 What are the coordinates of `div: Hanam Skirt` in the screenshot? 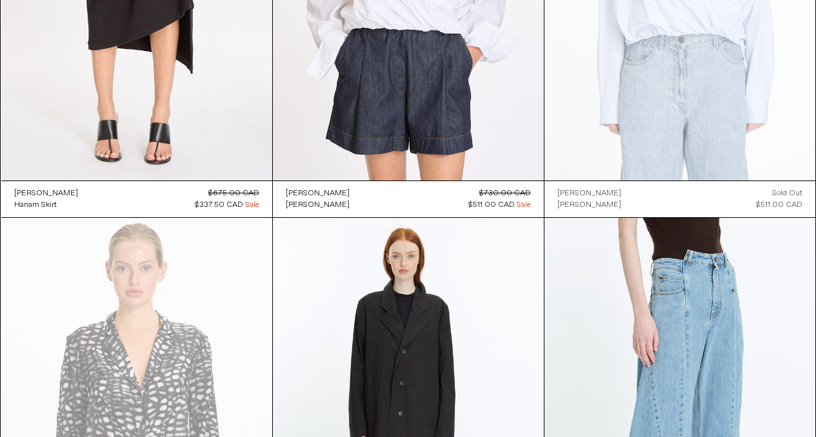 It's located at (35, 205).